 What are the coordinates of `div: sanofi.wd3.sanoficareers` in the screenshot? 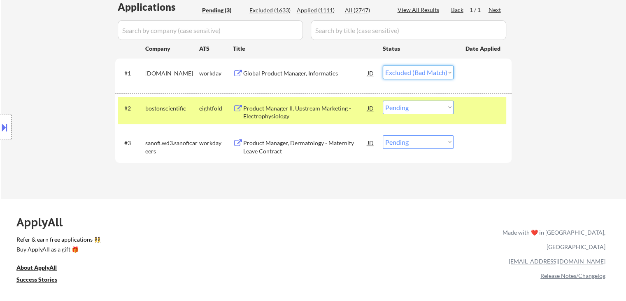 It's located at (172, 147).